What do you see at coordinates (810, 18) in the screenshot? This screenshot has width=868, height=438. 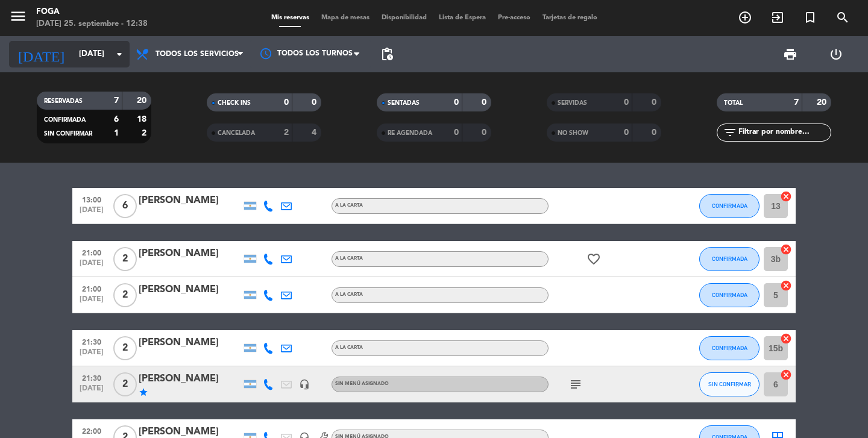 I see `i: turned_in_not` at bounding box center [810, 18].